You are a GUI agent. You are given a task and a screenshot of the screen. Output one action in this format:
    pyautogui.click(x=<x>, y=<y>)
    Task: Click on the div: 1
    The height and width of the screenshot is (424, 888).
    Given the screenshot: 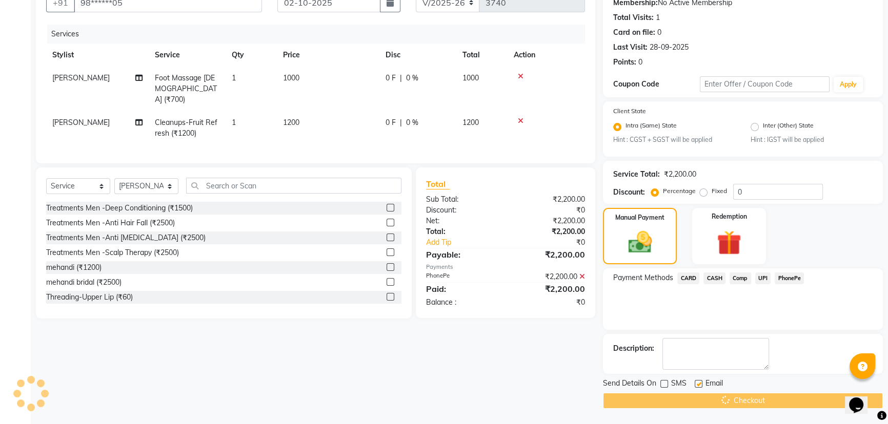 What is the action you would take?
    pyautogui.click(x=658, y=17)
    